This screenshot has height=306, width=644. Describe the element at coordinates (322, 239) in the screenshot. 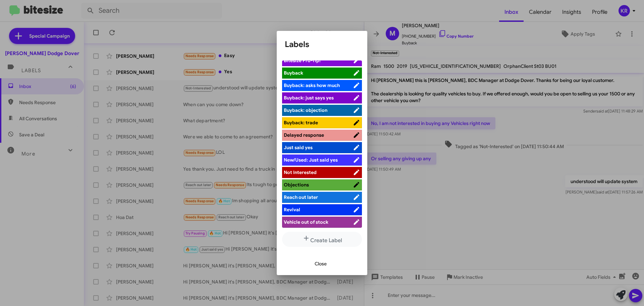

I see `button: Create Label` at that location.